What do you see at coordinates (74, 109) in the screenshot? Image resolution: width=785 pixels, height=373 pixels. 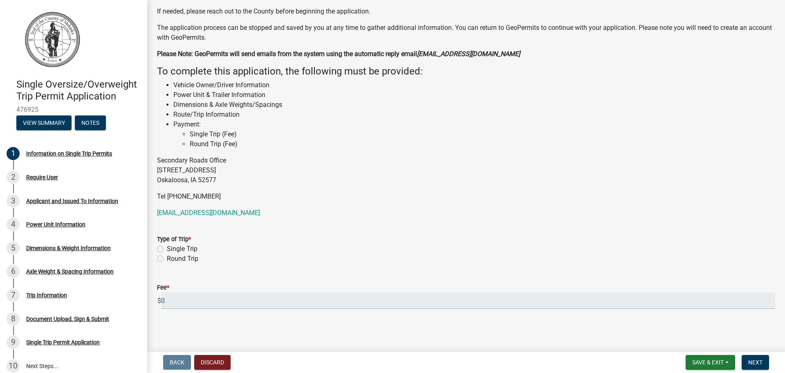 I see `span: 476925` at bounding box center [74, 109].